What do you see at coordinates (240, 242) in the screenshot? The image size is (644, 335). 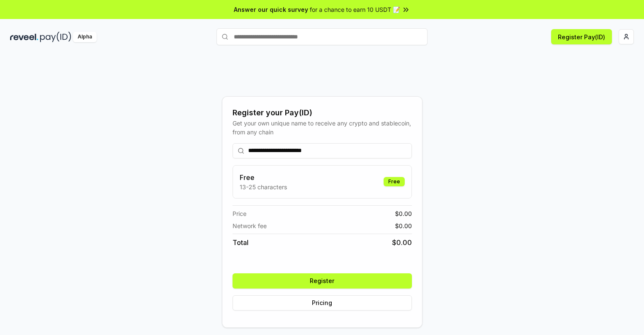 I see `span: Total` at bounding box center [240, 242].